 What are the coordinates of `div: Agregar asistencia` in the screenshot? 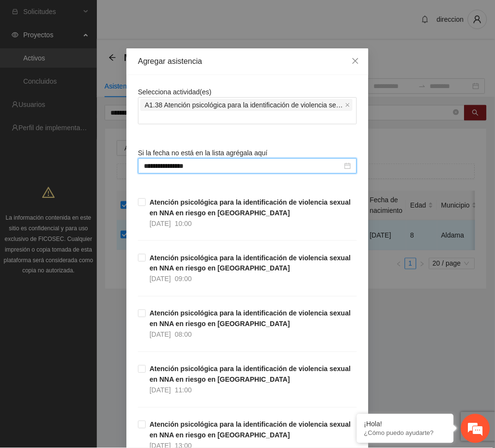 It's located at (247, 62).